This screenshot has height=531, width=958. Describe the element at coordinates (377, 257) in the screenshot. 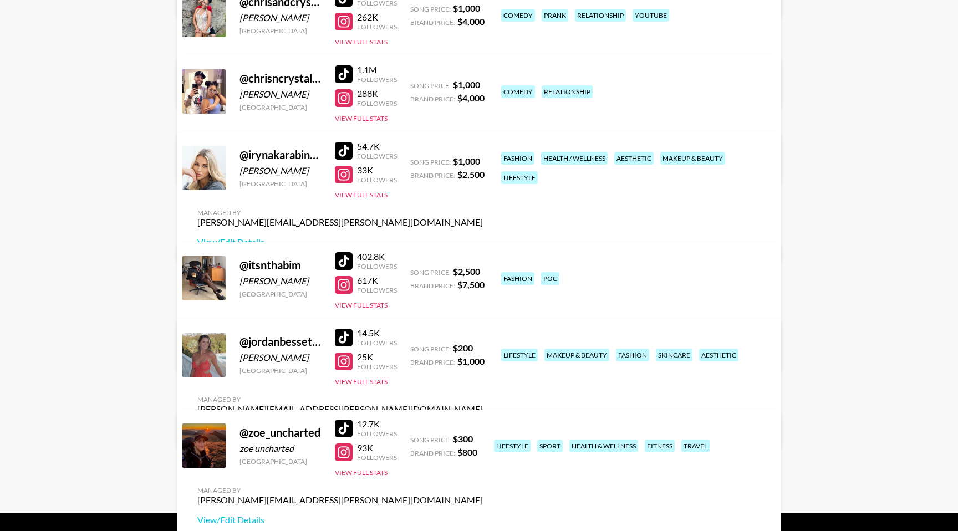

I see `div: 402.8K` at that location.